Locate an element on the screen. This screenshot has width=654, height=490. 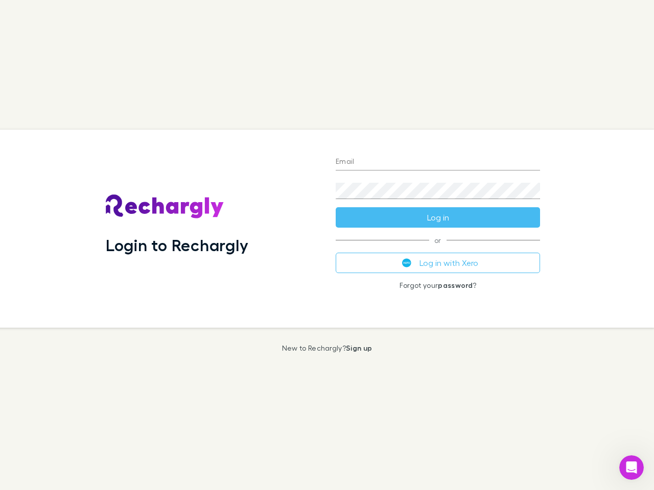
p: Forgot your ? is located at coordinates (438, 285).